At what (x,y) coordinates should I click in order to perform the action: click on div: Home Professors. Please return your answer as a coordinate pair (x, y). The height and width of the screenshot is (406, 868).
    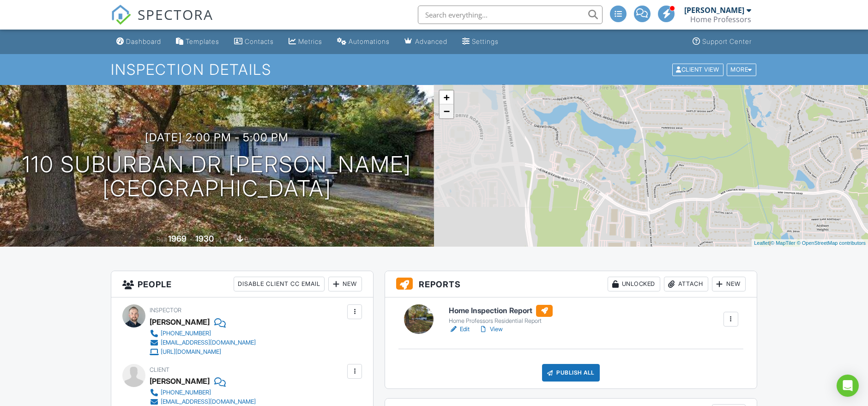
    Looking at the image, I should click on (721, 19).